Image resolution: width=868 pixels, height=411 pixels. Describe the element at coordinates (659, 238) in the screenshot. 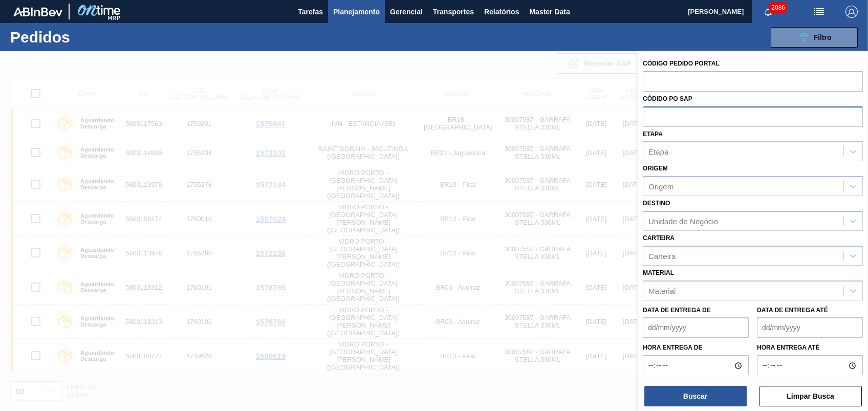

I see `label: Carteira` at that location.